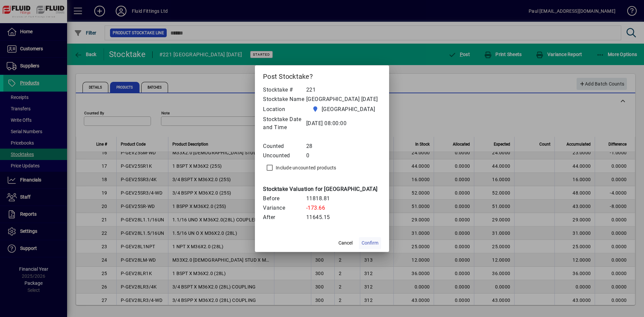 The width and height of the screenshot is (644, 317). I want to click on td: Variance, so click(284, 208).